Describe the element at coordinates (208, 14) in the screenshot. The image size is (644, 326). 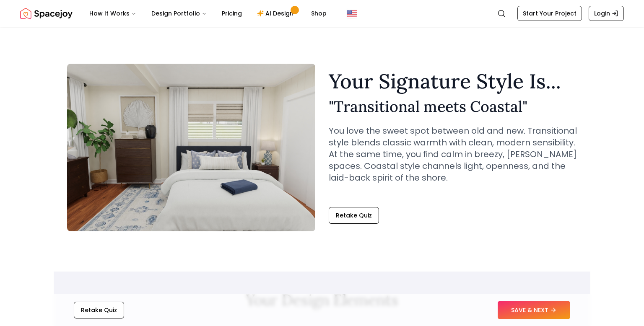
I see `nav: Main` at that location.